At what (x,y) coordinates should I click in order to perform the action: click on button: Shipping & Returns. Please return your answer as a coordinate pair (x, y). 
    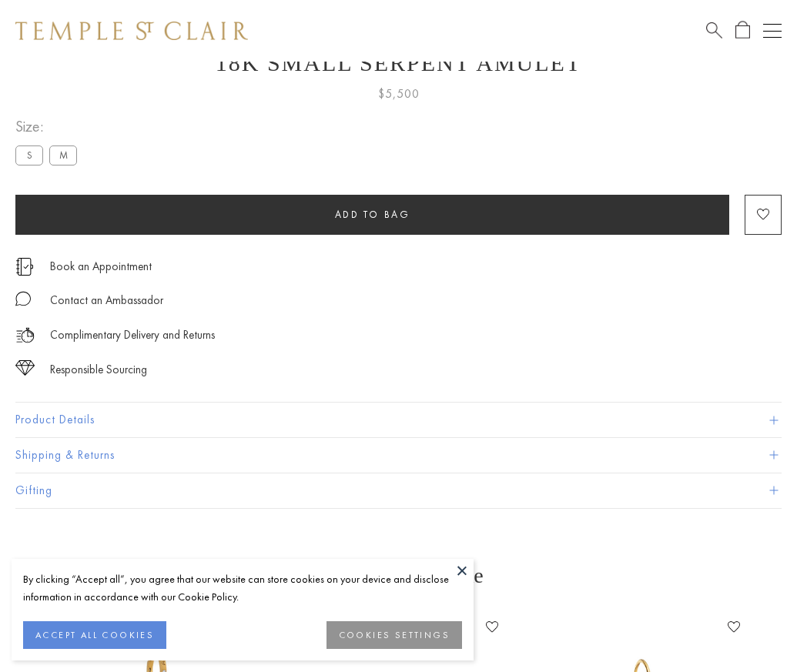
    Looking at the image, I should click on (398, 455).